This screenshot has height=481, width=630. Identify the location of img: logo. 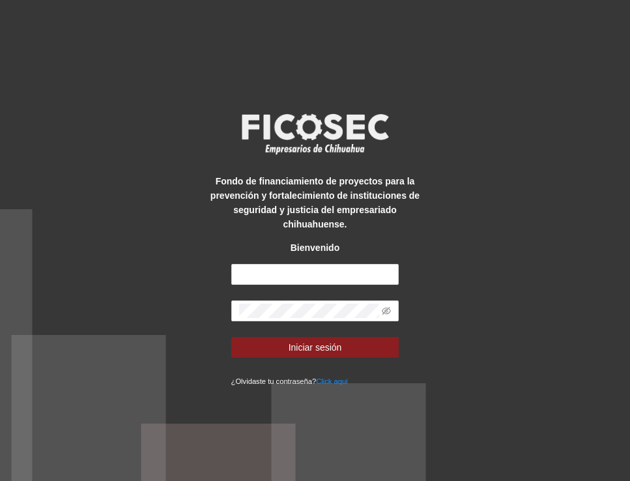
(315, 134).